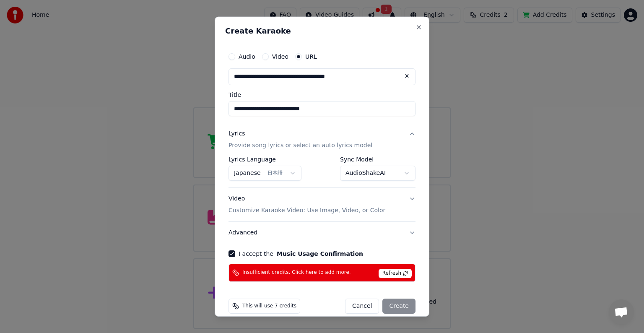 Image resolution: width=644 pixels, height=333 pixels. I want to click on div: Video, so click(307, 205).